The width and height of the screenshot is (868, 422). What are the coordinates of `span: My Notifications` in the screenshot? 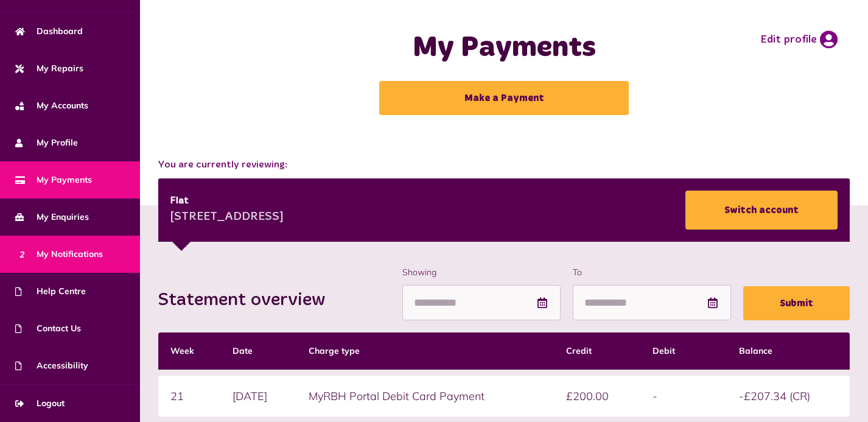 It's located at (59, 254).